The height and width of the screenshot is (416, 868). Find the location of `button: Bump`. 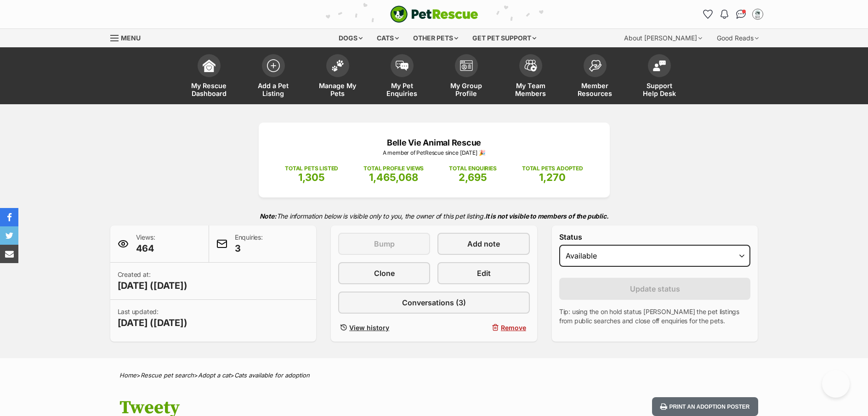

button: Bump is located at coordinates (384, 244).